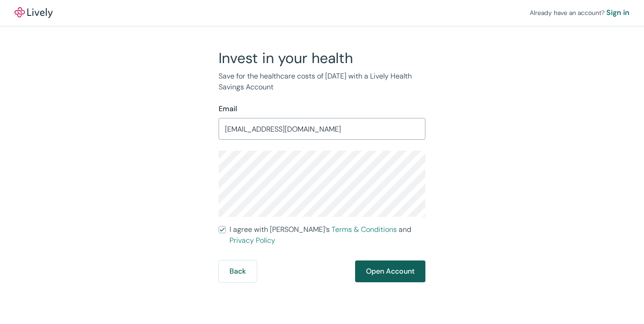  I want to click on a: Privacy Policy, so click(252, 240).